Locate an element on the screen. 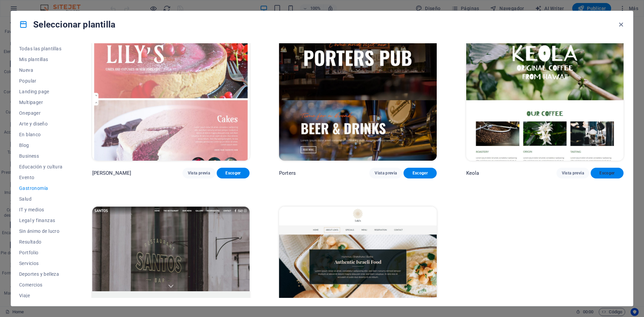 The width and height of the screenshot is (644, 317). button: Nueva is located at coordinates (41, 70).